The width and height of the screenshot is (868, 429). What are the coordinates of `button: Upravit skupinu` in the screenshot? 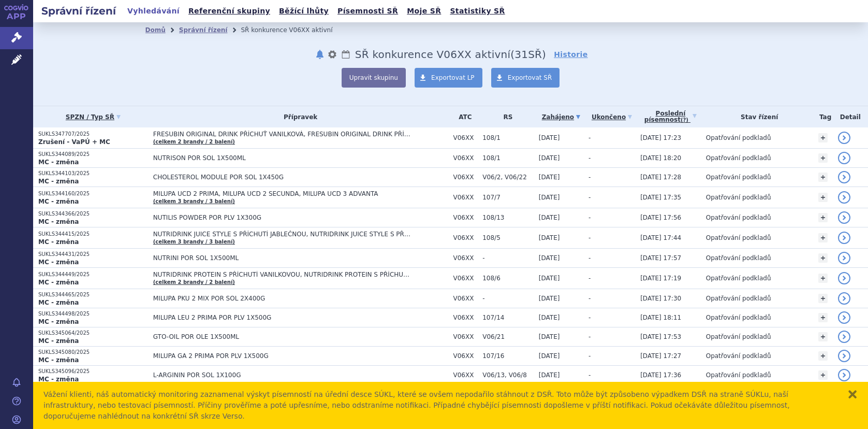 It's located at (374, 78).